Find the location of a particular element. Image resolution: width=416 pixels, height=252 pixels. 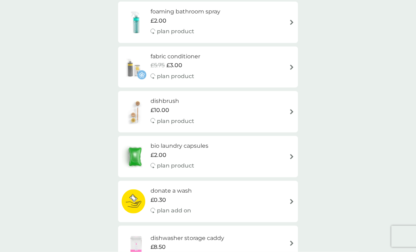

span: £8.50 is located at coordinates (158, 247).